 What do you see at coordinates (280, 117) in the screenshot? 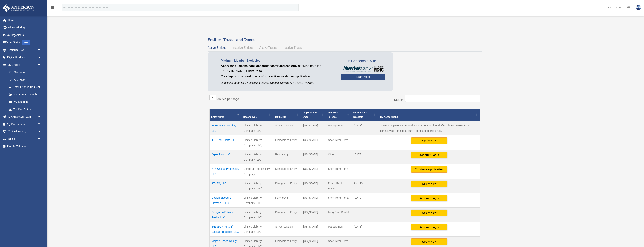
I see `span: Tax Status` at bounding box center [280, 117].